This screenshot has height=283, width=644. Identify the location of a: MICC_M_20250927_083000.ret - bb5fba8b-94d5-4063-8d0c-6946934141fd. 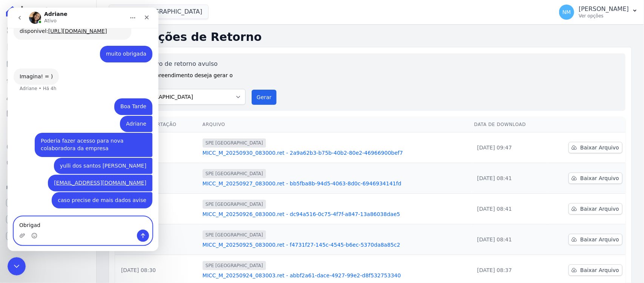
(336, 183).